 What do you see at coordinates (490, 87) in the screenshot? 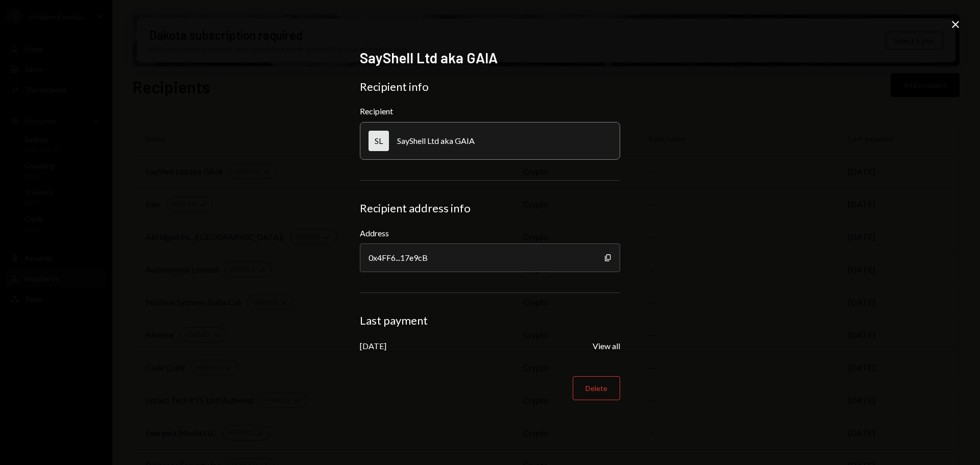
I see `div: Recipient info` at bounding box center [490, 87].